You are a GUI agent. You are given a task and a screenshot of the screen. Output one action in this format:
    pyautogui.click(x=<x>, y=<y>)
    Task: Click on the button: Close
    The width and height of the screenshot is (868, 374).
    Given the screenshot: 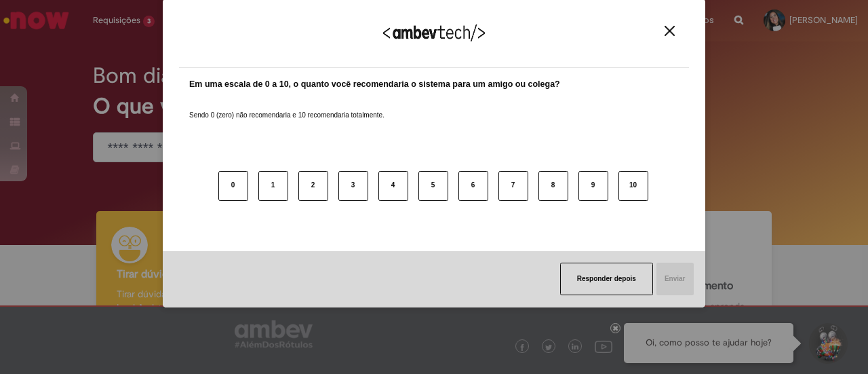 What is the action you would take?
    pyautogui.click(x=669, y=31)
    